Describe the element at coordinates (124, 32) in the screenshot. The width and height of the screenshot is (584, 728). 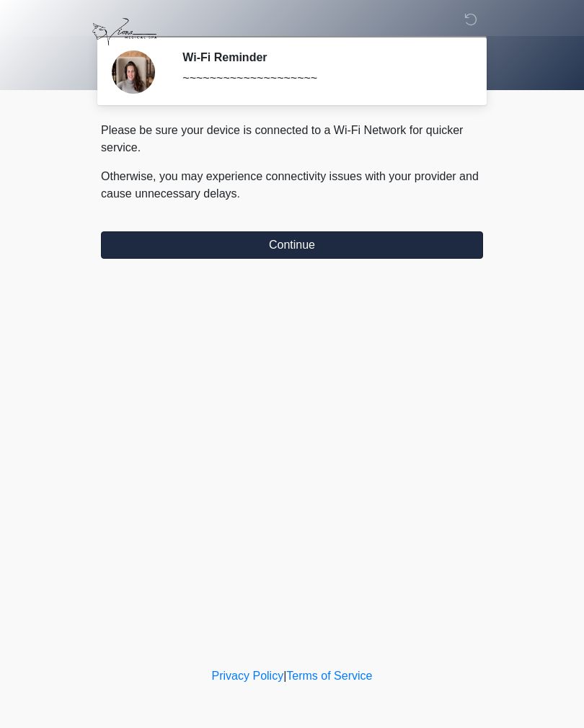
I see `img: Viona Medical Spa Logo` at that location.